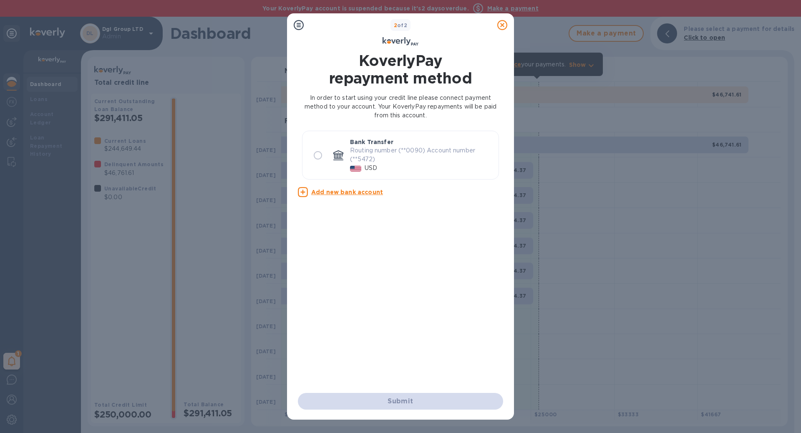 This screenshot has height=433, width=801. Describe the element at coordinates (372, 142) in the screenshot. I see `p: Bank Transfer` at that location.